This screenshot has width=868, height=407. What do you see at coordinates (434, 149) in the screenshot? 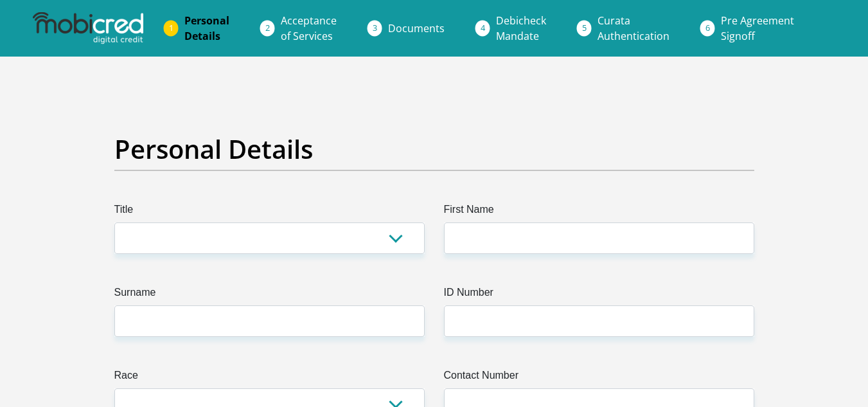
I see `h2: Personal Details` at bounding box center [434, 149].